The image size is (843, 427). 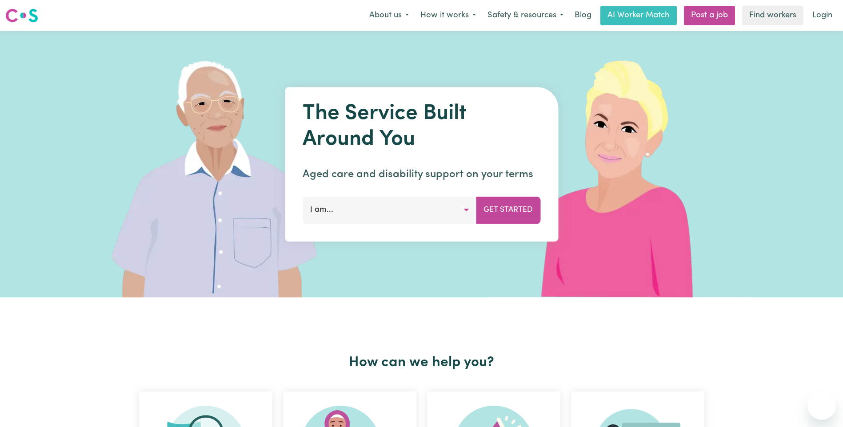 What do you see at coordinates (583, 16) in the screenshot?
I see `a: Blog` at bounding box center [583, 16].